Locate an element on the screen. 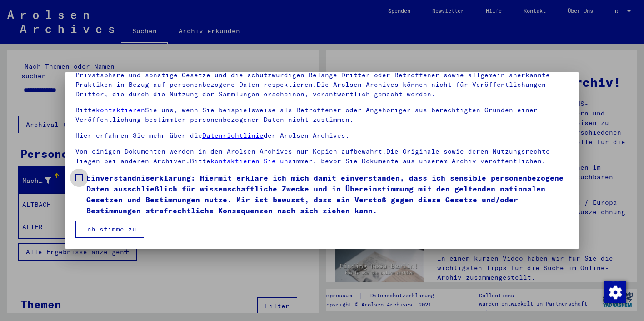 The image size is (644, 321). img: Change consent is located at coordinates (615, 292).